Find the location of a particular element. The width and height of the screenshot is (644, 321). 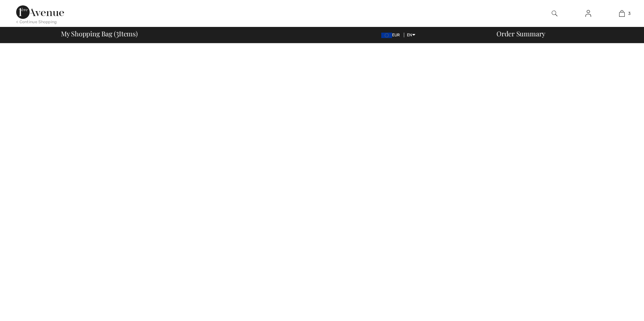

img: Euro is located at coordinates (387, 35).